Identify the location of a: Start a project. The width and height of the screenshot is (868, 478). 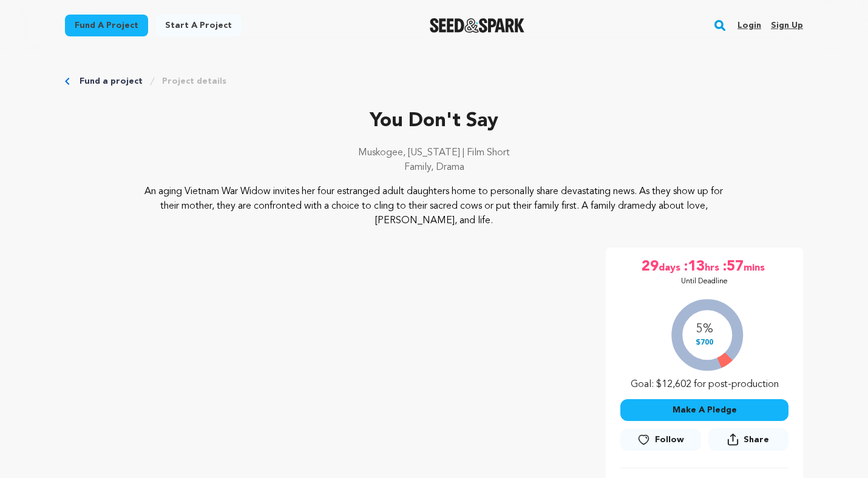
(198, 26).